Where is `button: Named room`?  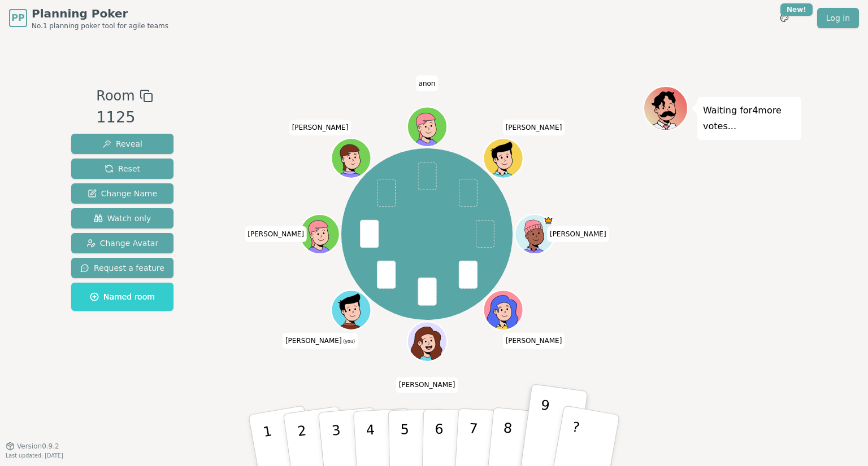
button: Named room is located at coordinates (122, 297).